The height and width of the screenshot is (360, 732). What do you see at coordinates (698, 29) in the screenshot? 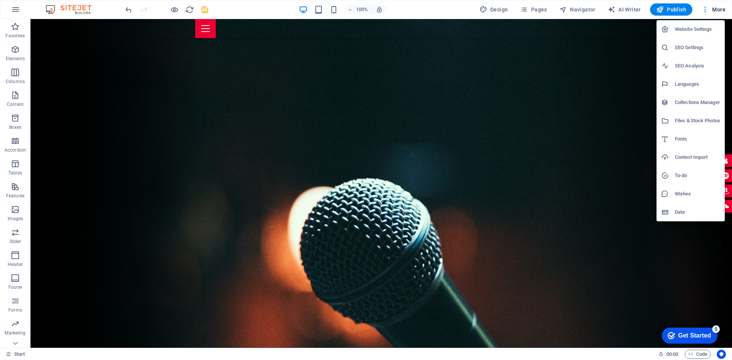
I see `h6: Website Settings` at bounding box center [698, 29].